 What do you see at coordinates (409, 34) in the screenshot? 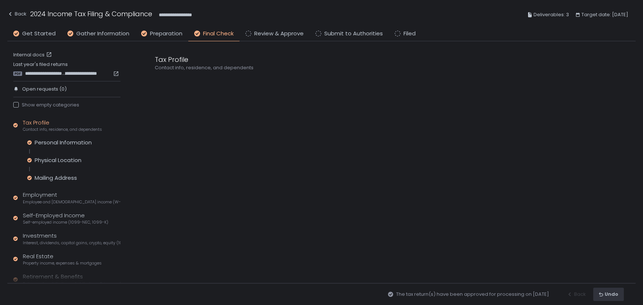
I see `span: Filed` at bounding box center [409, 34].